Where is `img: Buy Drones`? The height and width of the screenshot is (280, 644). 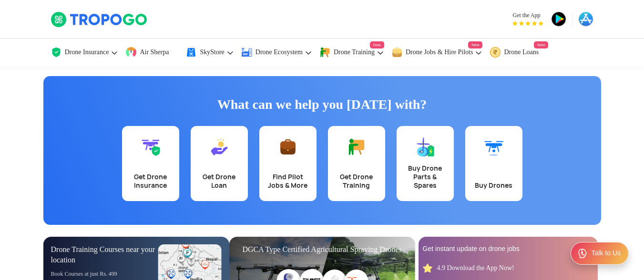 img: Buy Drones is located at coordinates (494, 147).